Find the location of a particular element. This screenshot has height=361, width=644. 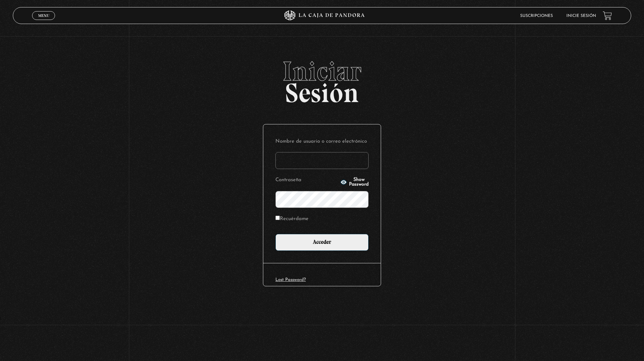

label: Nombre de usuario o correo electrónico is located at coordinates (322, 142).